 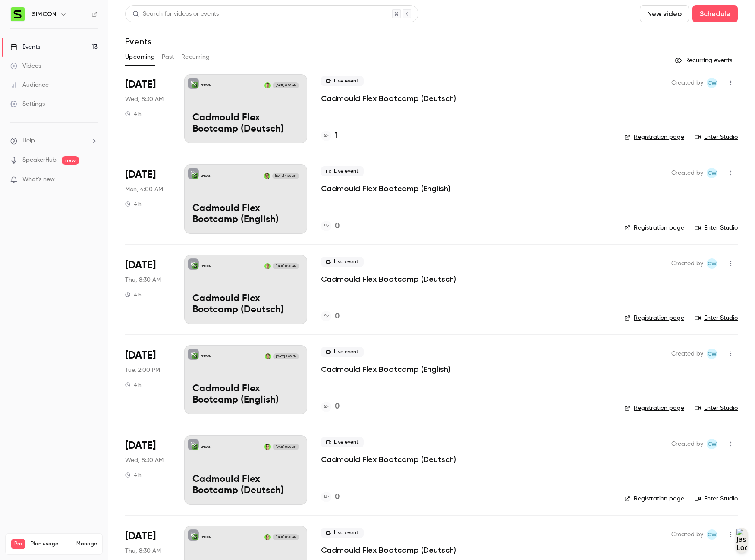 What do you see at coordinates (26, 66) in the screenshot?
I see `div: Videos` at bounding box center [26, 66].